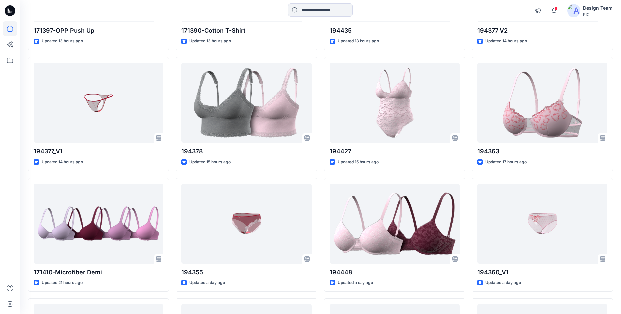 The width and height of the screenshot is (621, 314). I want to click on div: Design Team, so click(598, 8).